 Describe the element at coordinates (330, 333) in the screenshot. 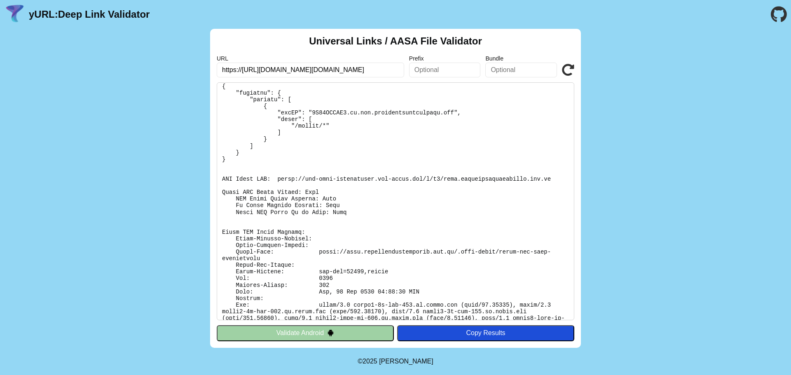

I see `img: droidIcon.svg` at that location.